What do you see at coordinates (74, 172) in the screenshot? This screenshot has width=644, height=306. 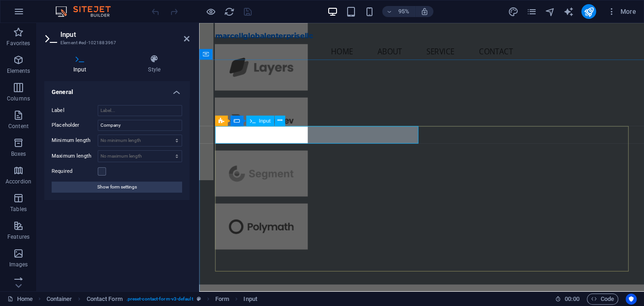 I see `label: Required` at bounding box center [74, 172].